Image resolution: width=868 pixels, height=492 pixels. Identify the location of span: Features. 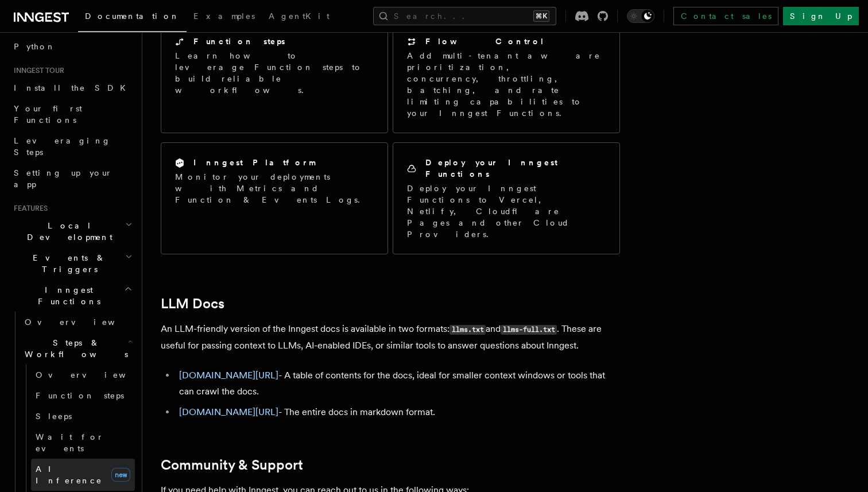
(28, 208).